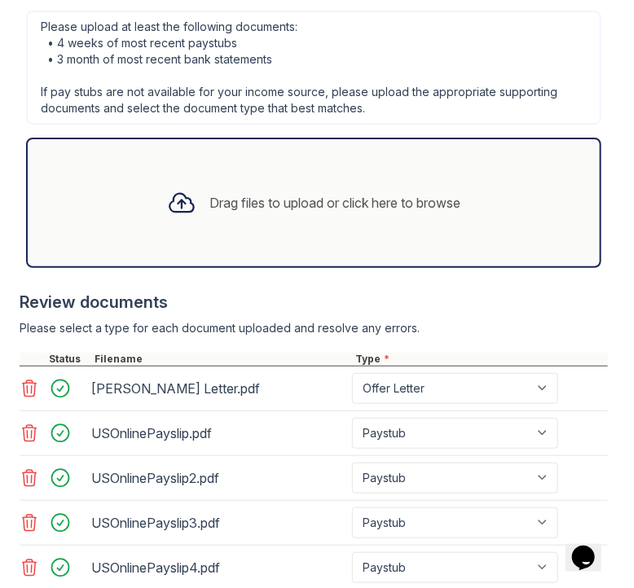  I want to click on div: USOnlinePayslip4.pdf, so click(218, 568).